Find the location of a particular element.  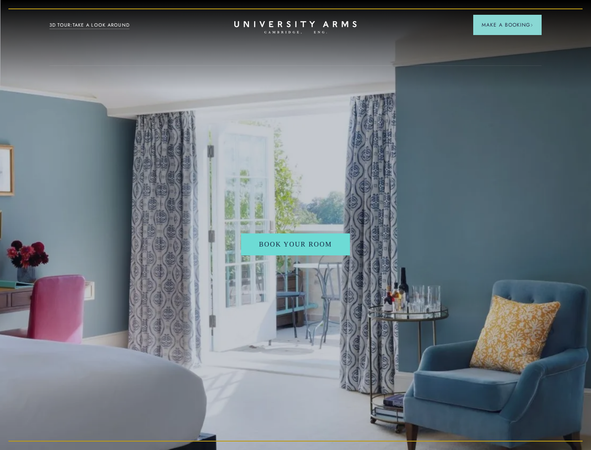

a: Home is located at coordinates (295, 27).